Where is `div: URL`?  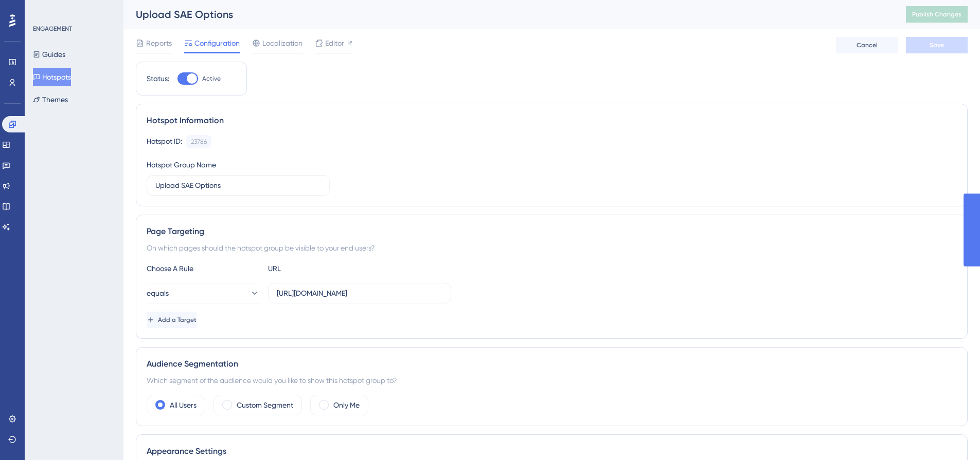
div: URL is located at coordinates (325, 269).